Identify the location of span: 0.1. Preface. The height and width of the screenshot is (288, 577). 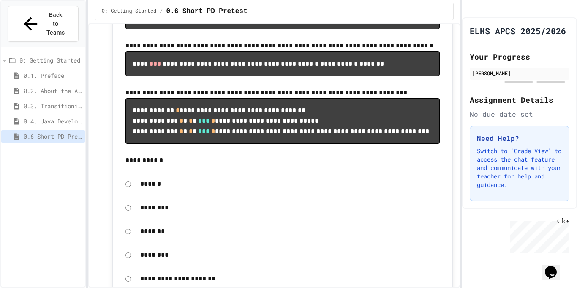
(53, 75).